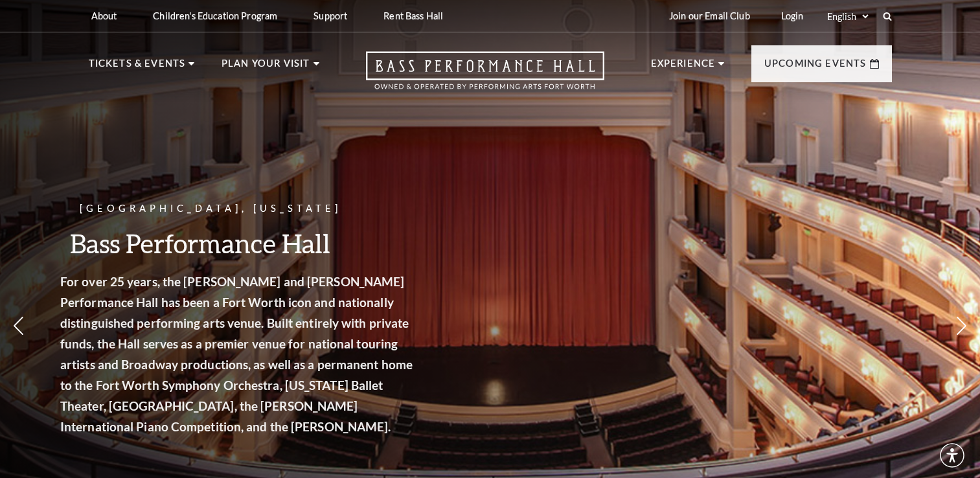 This screenshot has height=478, width=980. What do you see at coordinates (330, 15) in the screenshot?
I see `p: Support` at bounding box center [330, 15].